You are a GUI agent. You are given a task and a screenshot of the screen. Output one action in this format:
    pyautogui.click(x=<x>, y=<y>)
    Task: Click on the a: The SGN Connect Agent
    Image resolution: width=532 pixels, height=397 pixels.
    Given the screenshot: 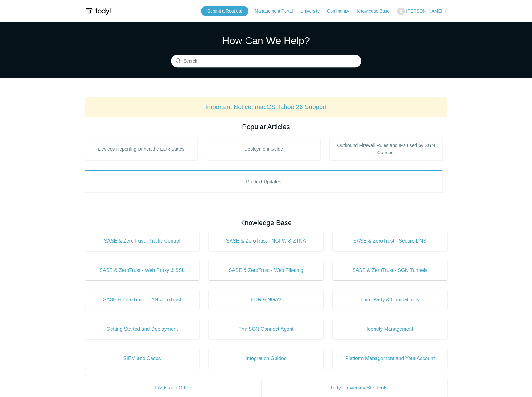 What is the action you would take?
    pyautogui.click(x=266, y=329)
    